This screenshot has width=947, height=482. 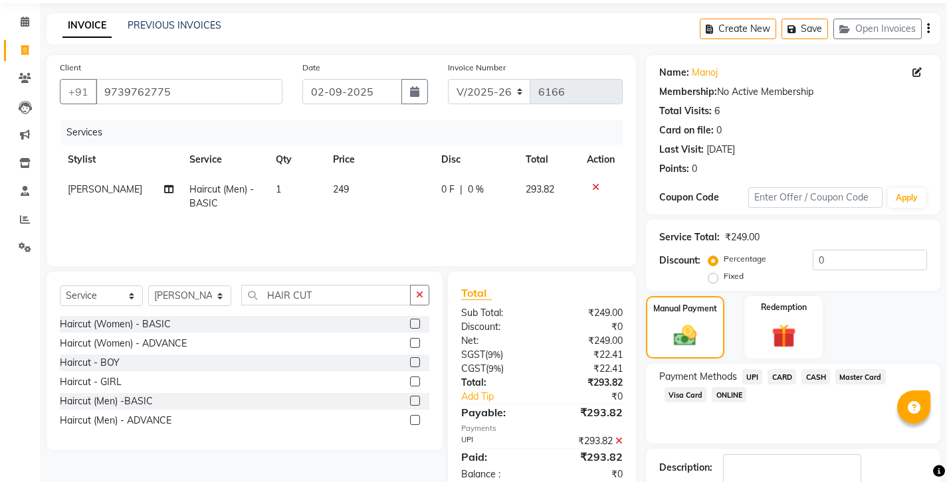 What do you see at coordinates (686, 468) in the screenshot?
I see `div: Description:` at bounding box center [686, 468].